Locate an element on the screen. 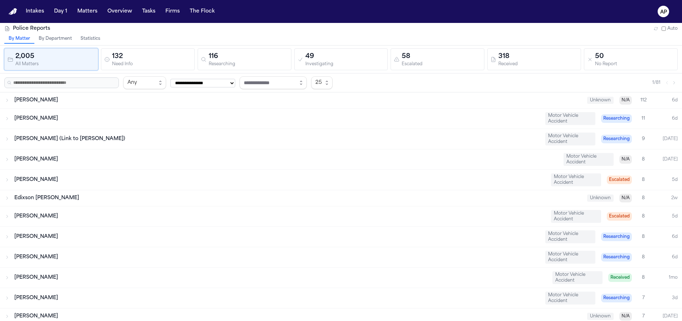 This screenshot has height=321, width=682. button: 50No Report is located at coordinates (631, 59).